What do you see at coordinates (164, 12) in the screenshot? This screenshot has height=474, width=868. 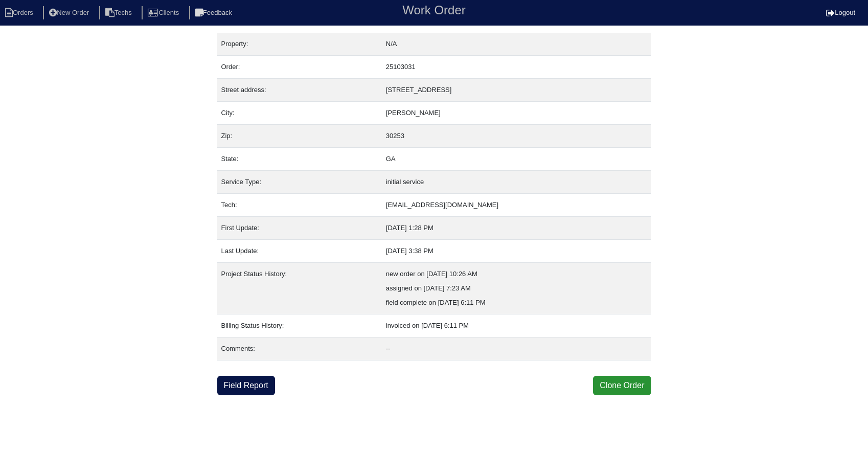 I see `a: Clients` at bounding box center [164, 12].